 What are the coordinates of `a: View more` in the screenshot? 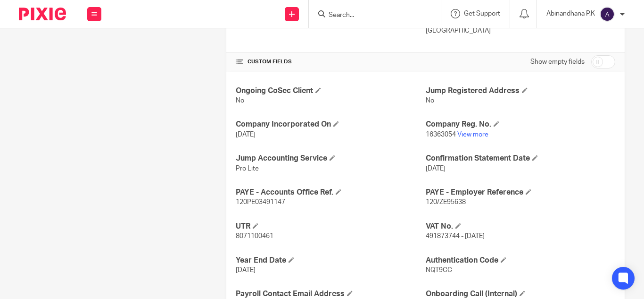 It's located at (473, 135).